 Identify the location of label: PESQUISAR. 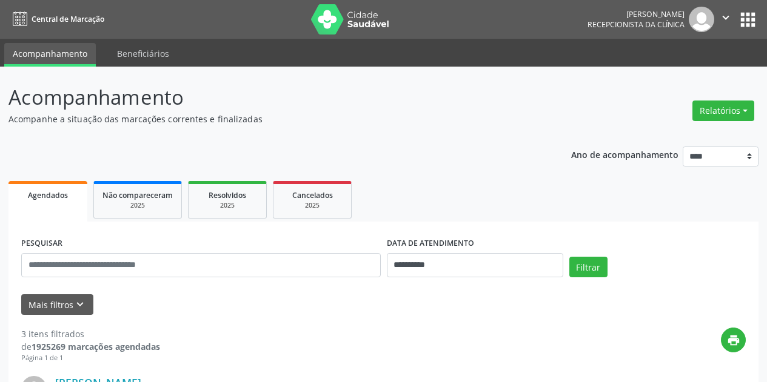
(42, 244).